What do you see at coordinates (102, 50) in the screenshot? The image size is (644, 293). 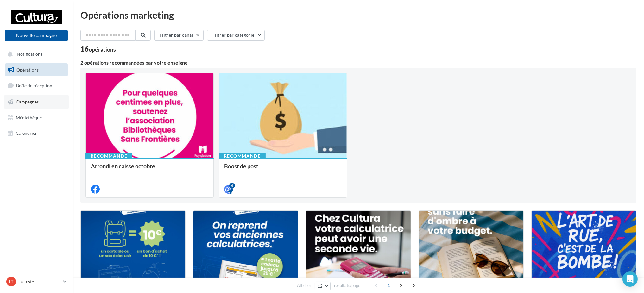 I see `div: opérations` at bounding box center [102, 50].